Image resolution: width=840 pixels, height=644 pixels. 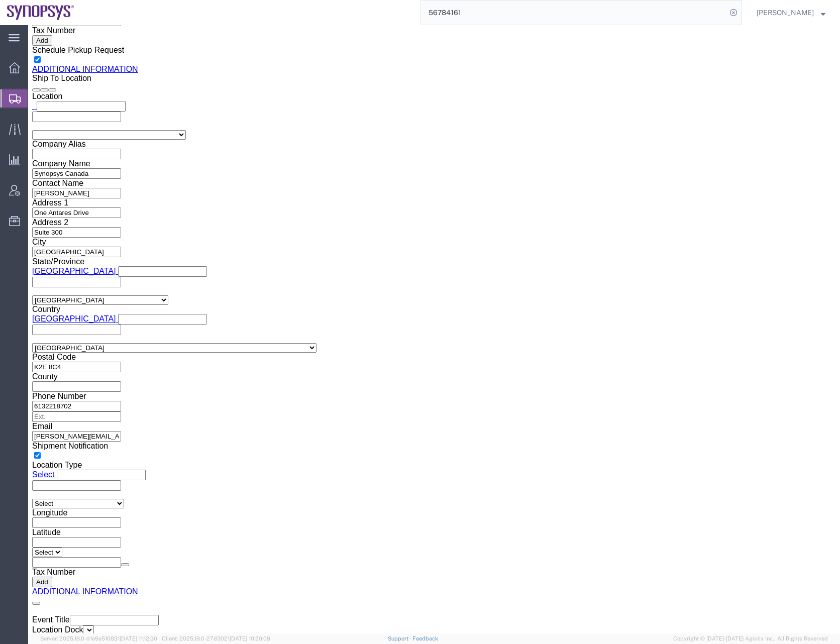 What do you see at coordinates (426, 638) in the screenshot?
I see `a: Feedback` at bounding box center [426, 638].